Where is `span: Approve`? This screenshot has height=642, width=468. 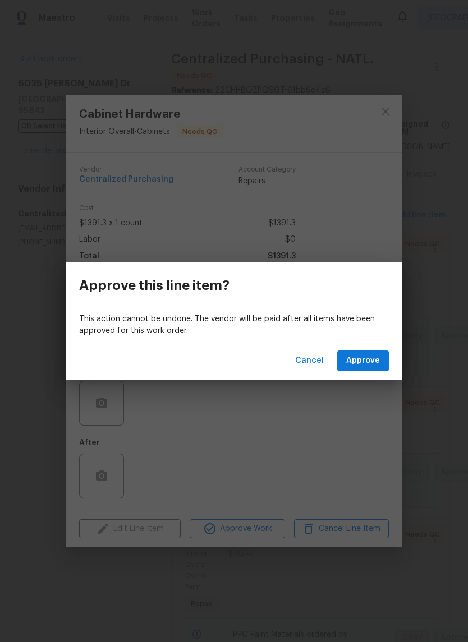 span: Approve is located at coordinates (363, 361).